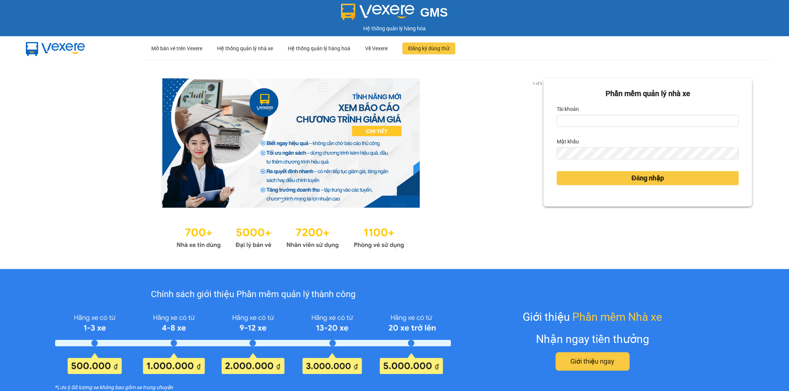  What do you see at coordinates (592, 317) in the screenshot?
I see `div: Giới thiệu` at bounding box center [592, 317].